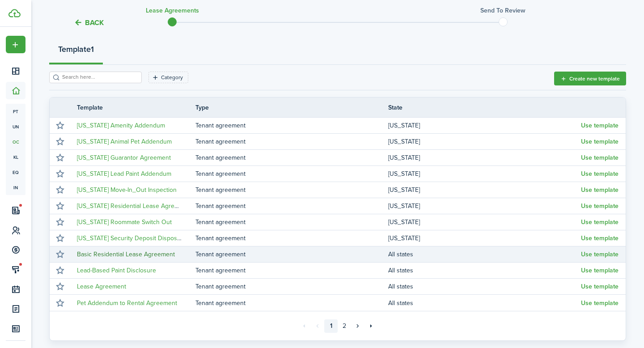 This screenshot has height=348, width=644. What do you see at coordinates (484, 107) in the screenshot?
I see `th: State` at bounding box center [484, 107].